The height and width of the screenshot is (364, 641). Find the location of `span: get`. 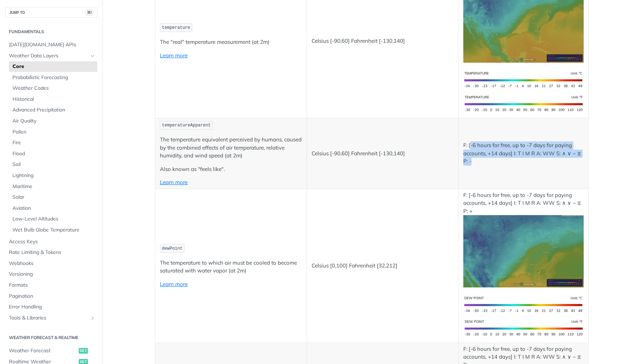

span: get is located at coordinates (84, 350).